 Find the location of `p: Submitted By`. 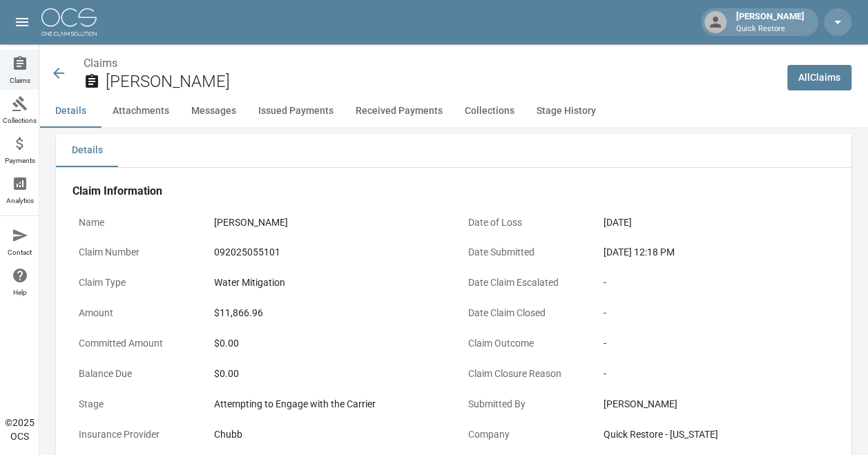

p: Submitted By is located at coordinates (524, 404).